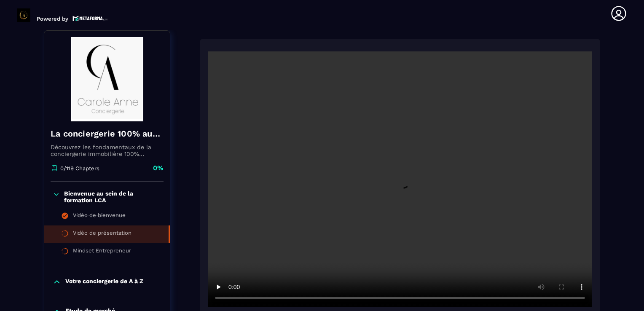  Describe the element at coordinates (158, 168) in the screenshot. I see `p: 0%` at that location.